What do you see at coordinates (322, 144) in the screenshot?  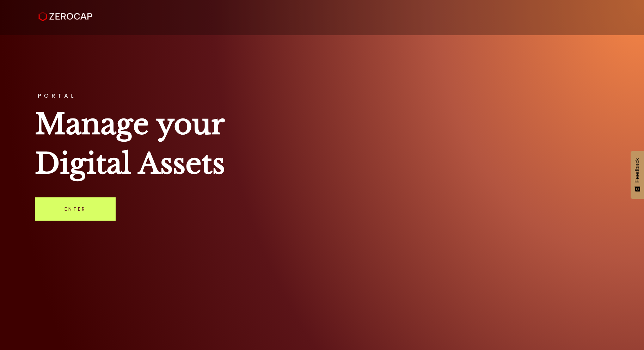 I see `h1: Manage your Digital Assets` at bounding box center [322, 144].